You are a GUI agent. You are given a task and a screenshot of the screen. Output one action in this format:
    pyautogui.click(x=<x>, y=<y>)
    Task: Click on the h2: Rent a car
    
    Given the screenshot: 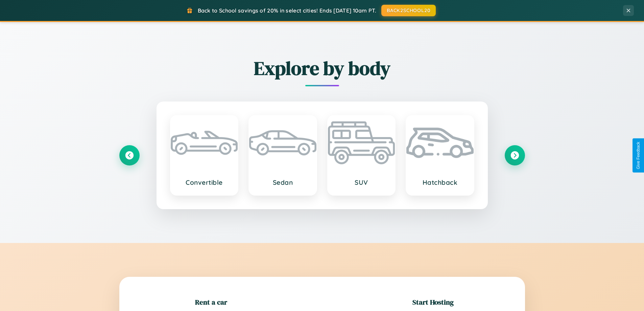 What is the action you would take?
    pyautogui.click(x=211, y=302)
    